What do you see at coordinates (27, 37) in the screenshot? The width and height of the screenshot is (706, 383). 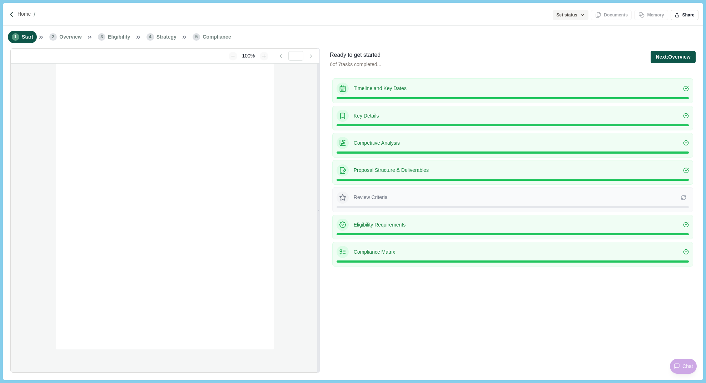 I see `span: Start` at bounding box center [27, 37].